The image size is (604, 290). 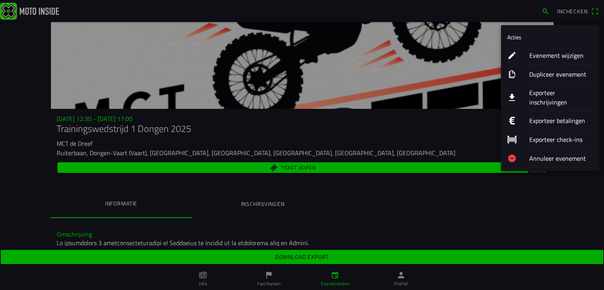 What do you see at coordinates (561, 158) in the screenshot?
I see `ion-label: Annuleer evenement` at bounding box center [561, 158].